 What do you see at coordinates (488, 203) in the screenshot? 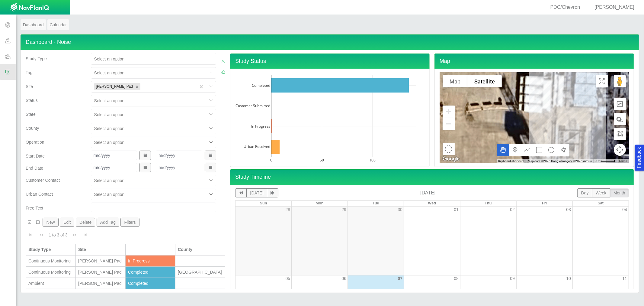
I see `span: Thu` at bounding box center [488, 203].